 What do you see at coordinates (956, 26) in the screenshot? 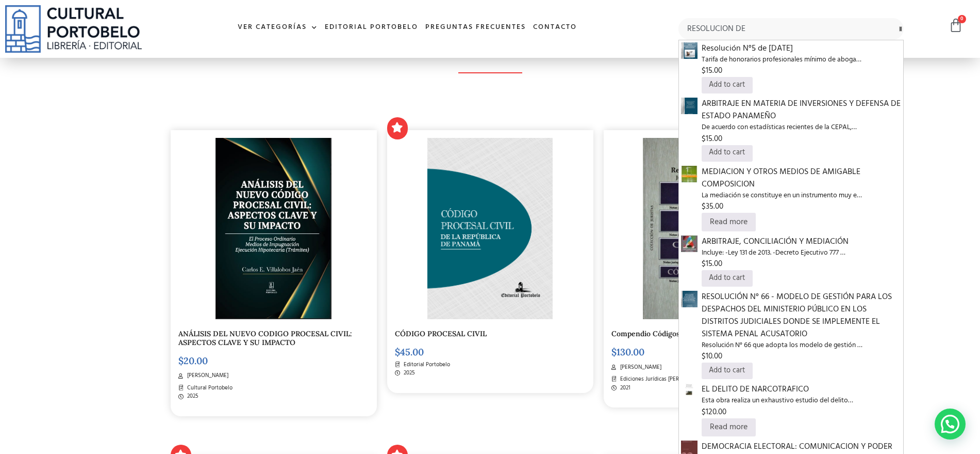
I see `a: 0` at bounding box center [956, 26].